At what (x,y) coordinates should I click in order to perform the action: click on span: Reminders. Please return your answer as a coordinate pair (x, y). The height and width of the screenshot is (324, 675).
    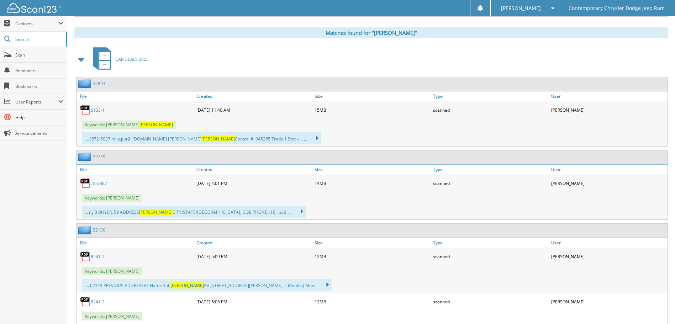
    Looking at the image, I should click on (39, 70).